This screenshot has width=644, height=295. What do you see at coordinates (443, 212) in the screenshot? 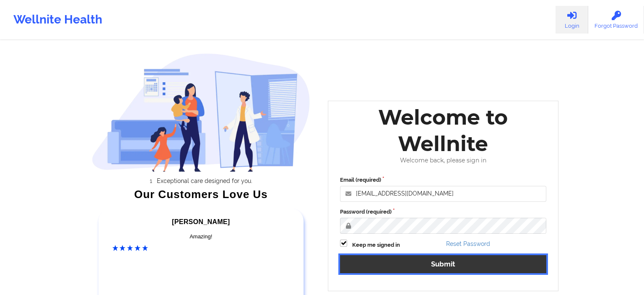
I see `label: Password (required)` at bounding box center [443, 212].